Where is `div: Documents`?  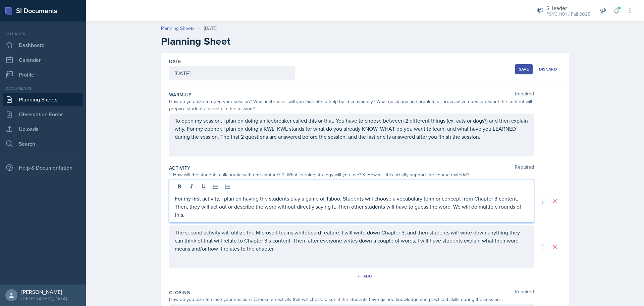
div: Documents is located at coordinates (43, 88).